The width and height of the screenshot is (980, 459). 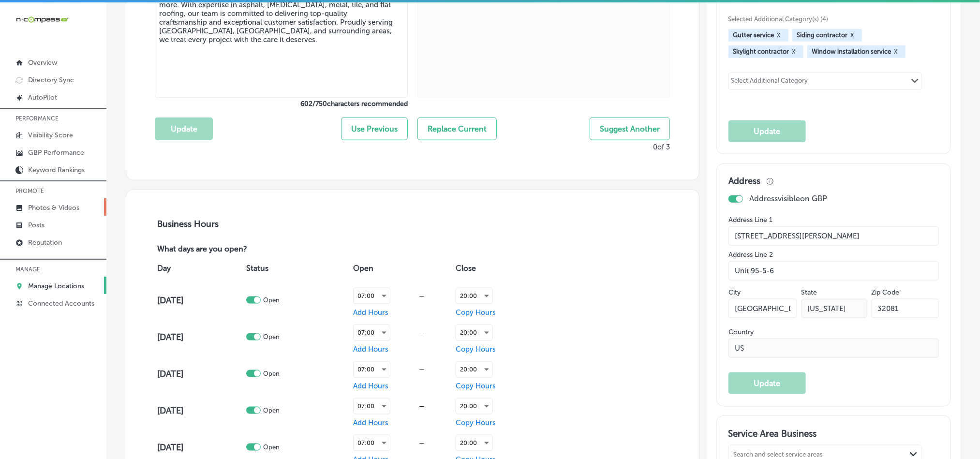 What do you see at coordinates (833, 348) in the screenshot?
I see `input: Country` at bounding box center [833, 348].